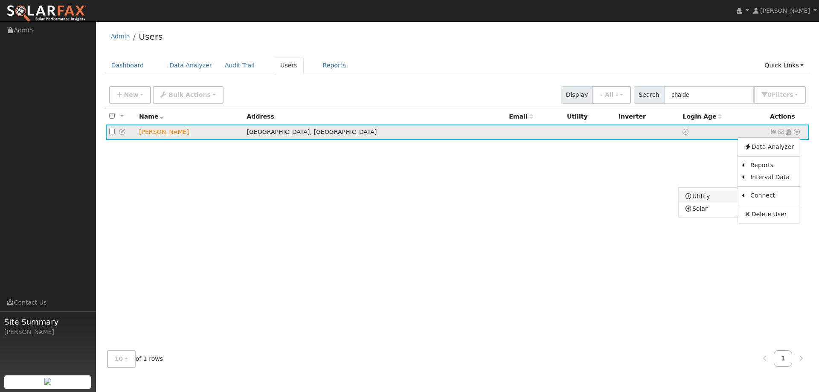  Describe the element at coordinates (772, 196) in the screenshot. I see `a: Connect` at that location.